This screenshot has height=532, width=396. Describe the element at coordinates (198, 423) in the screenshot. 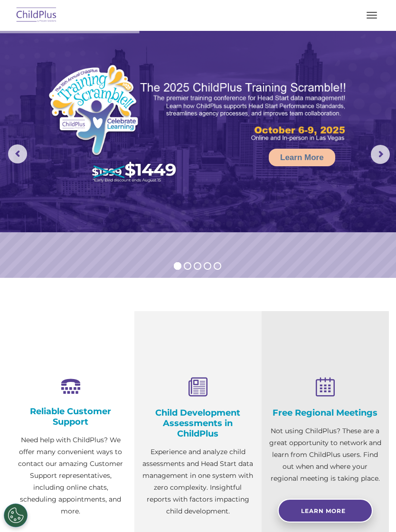

I see `h4: Child Development Assessments in ChildPlus` at that location.